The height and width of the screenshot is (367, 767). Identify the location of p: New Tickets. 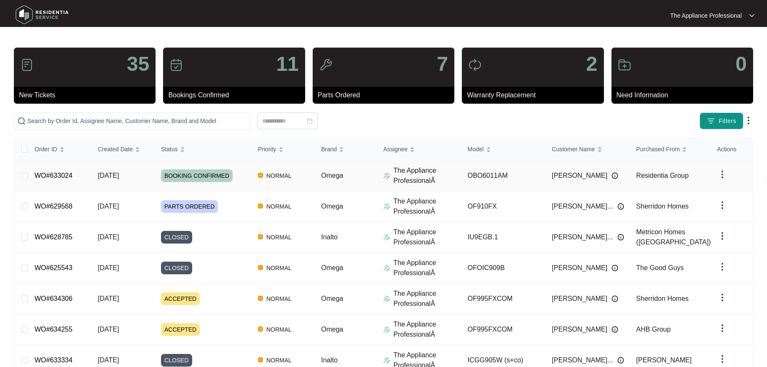
(87, 95).